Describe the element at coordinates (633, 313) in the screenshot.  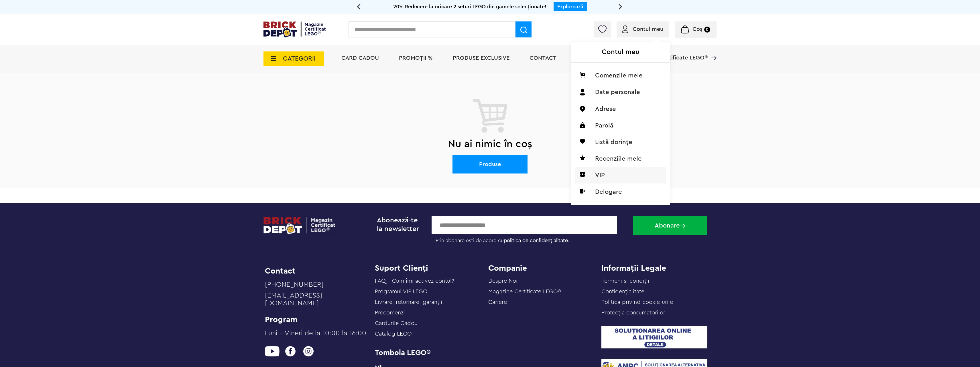
I see `a: Protecţia consumatorilor` at that location.